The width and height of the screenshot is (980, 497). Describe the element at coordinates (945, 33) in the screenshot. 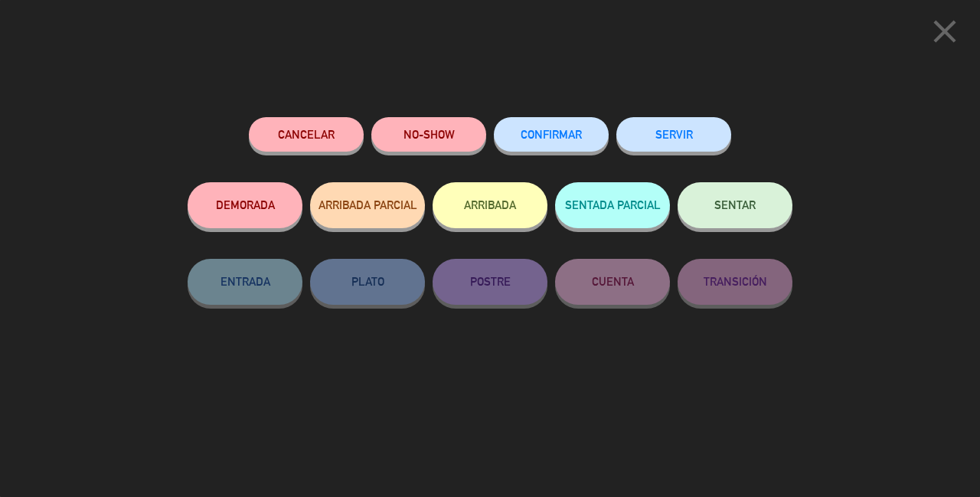

I see `button: close` at that location.